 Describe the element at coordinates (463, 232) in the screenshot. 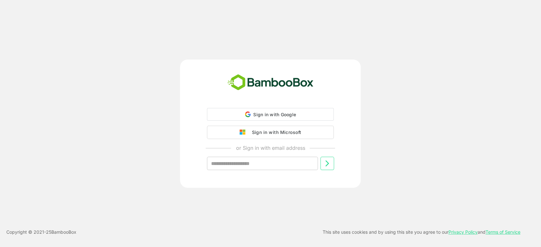

I see `a: Privacy Policy` at that location.